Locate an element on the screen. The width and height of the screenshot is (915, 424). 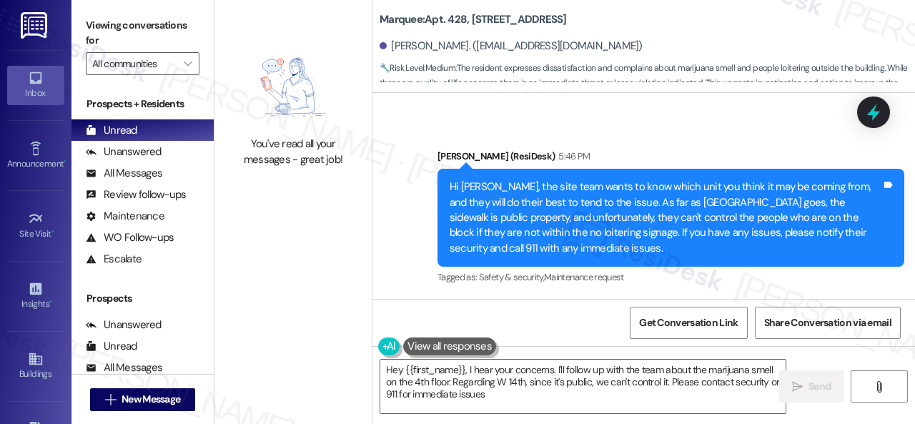
div: You've read all your messages - great job! is located at coordinates (293, 152).